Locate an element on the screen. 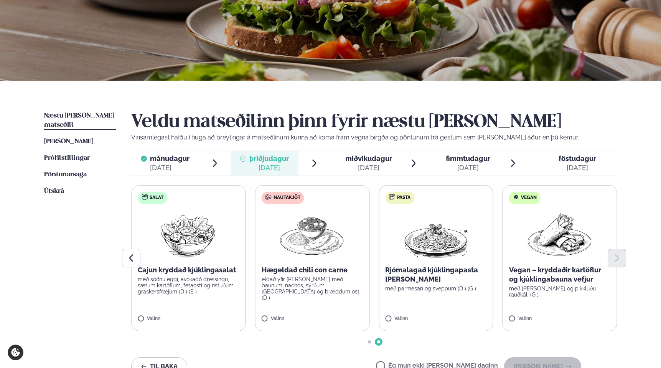  img: beef.svg is located at coordinates (269, 197).